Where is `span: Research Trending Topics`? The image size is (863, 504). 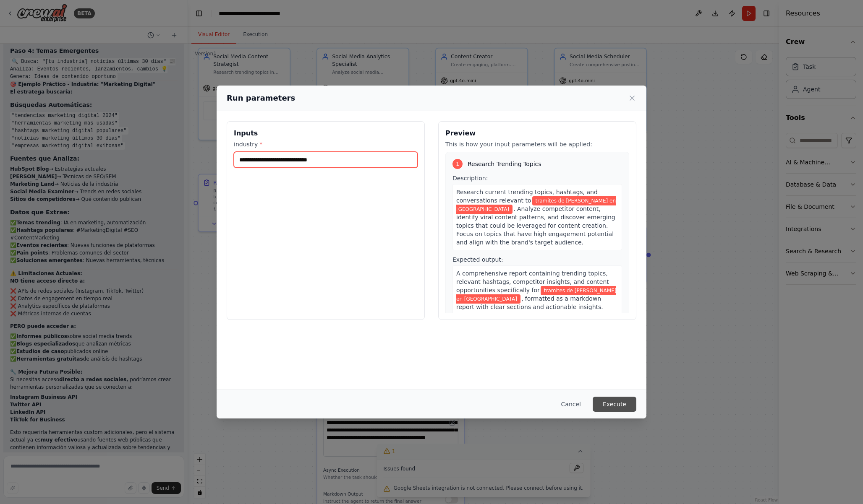
span: Research Trending Topics is located at coordinates (504, 164).